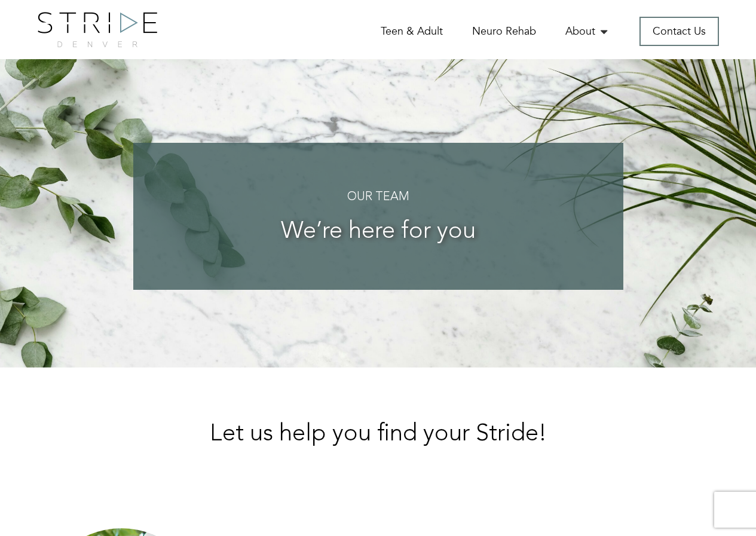 The height and width of the screenshot is (536, 756). I want to click on h3: We’re here for you, so click(378, 232).